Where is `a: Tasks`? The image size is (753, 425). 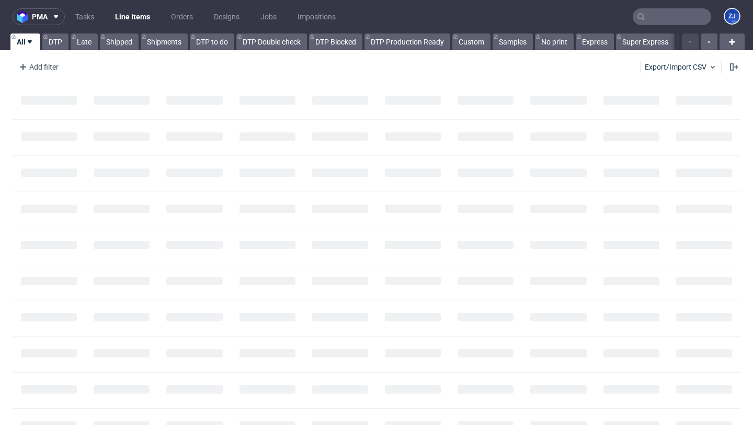 a: Tasks is located at coordinates (85, 17).